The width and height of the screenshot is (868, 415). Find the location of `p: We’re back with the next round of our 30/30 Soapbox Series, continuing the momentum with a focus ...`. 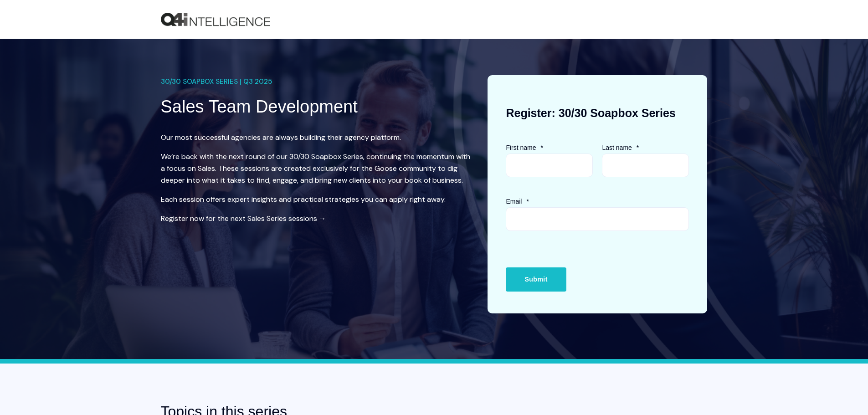

p: We’re back with the next round of our 30/30 Soapbox Series, continuing the momentum with a focus ... is located at coordinates (317, 169).